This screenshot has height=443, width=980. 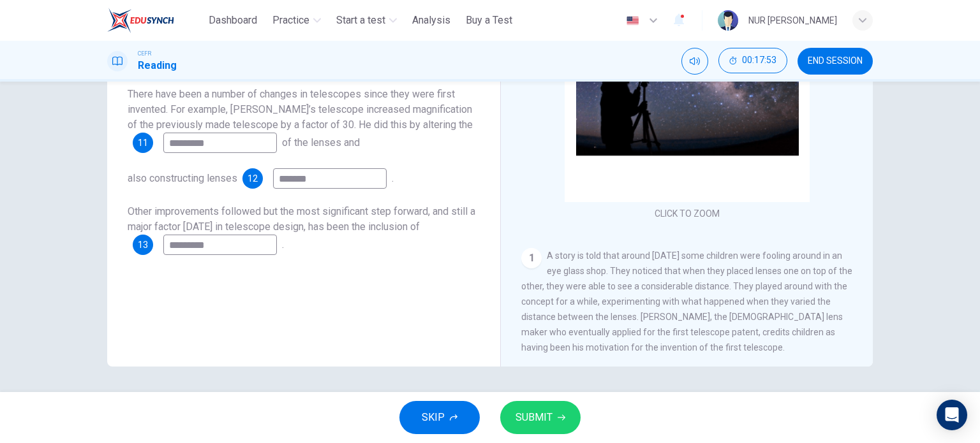 What do you see at coordinates (431, 21) in the screenshot?
I see `button: Analysis` at bounding box center [431, 21].